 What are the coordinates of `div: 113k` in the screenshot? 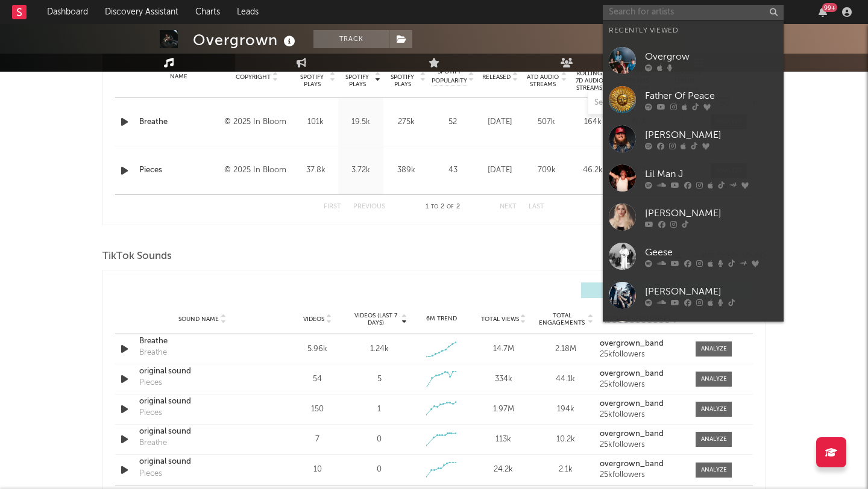 It's located at (503, 439).